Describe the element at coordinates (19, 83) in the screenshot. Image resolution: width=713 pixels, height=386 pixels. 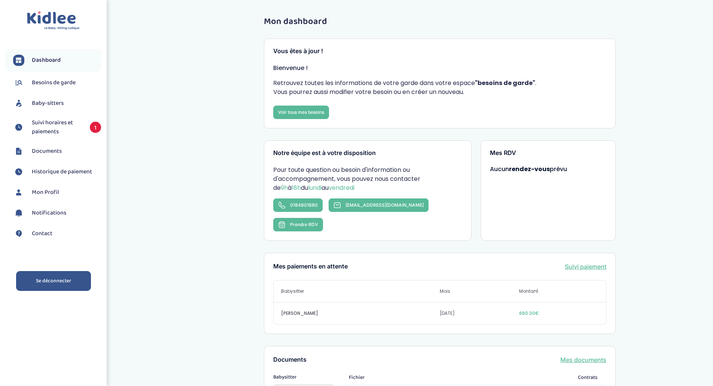
I see `img: besoin.svg` at that location.